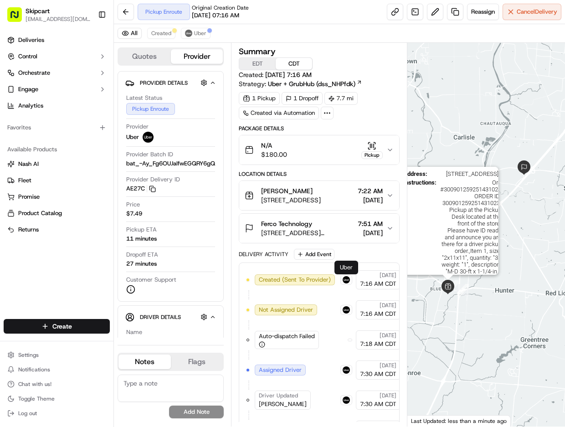  Describe the element at coordinates (35, 384) in the screenshot. I see `span: Chat with us!` at that location.